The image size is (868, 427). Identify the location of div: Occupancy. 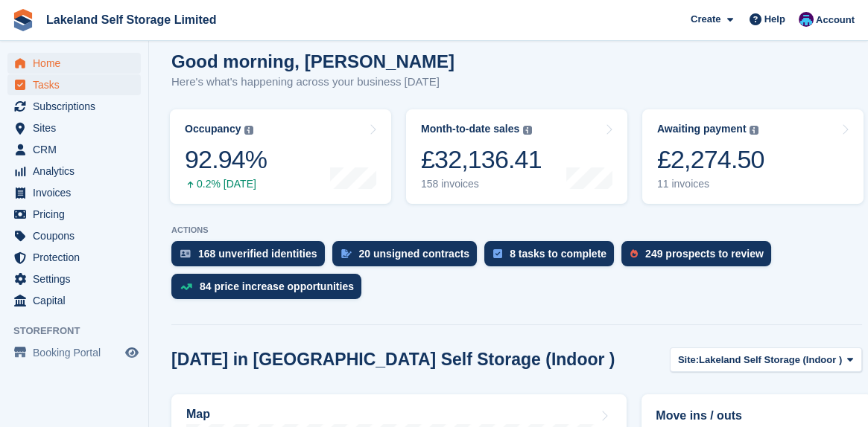
(212, 129).